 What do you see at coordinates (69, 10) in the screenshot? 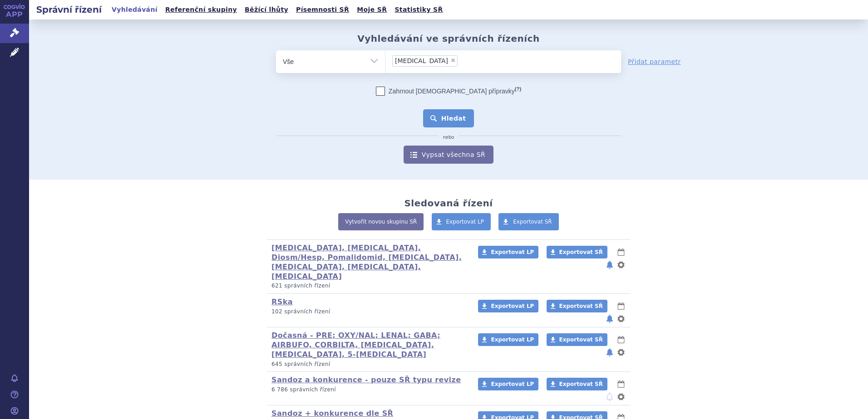
I see `h2: Správní řízení` at bounding box center [69, 10].